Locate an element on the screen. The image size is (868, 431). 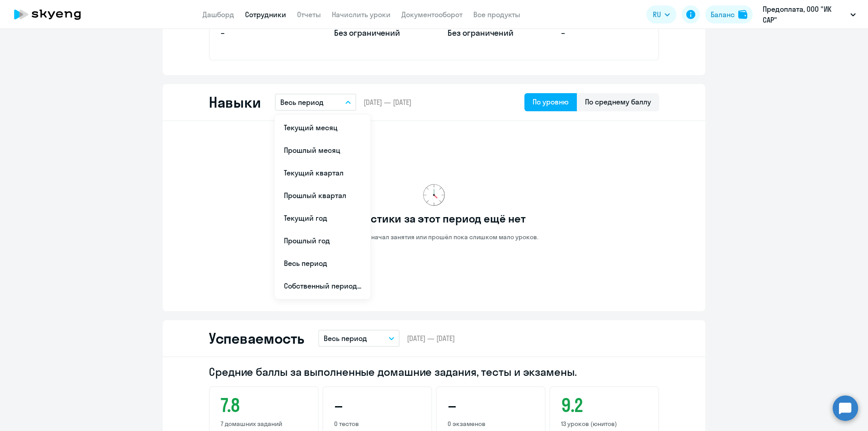
h2: Средние баллы за выполненные домашние задания, тесты и экзамены. is located at coordinates (434, 372).